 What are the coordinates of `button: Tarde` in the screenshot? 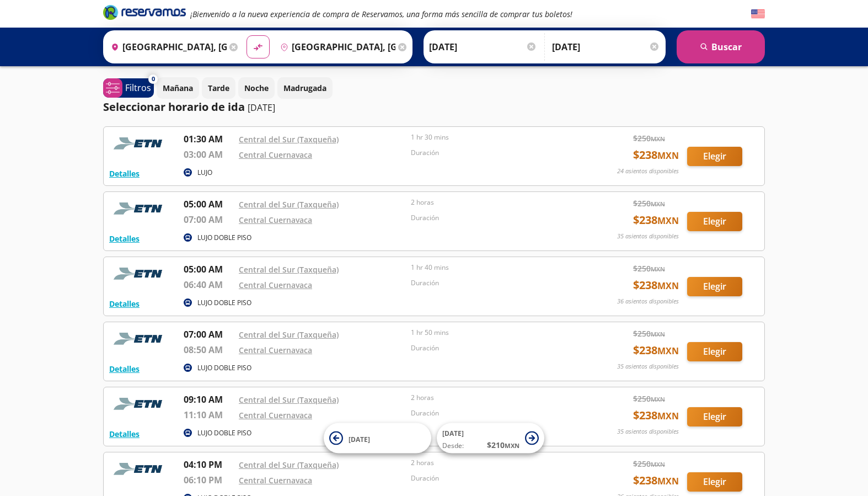 It's located at (219, 88).